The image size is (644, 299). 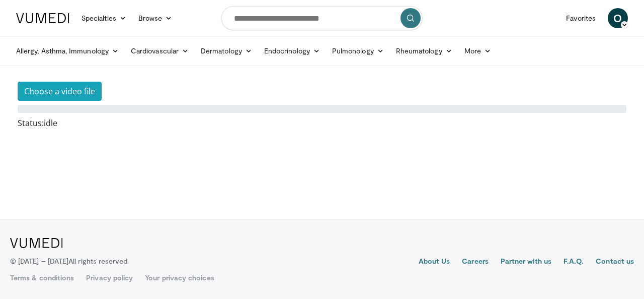 I want to click on span: idle, so click(x=50, y=122).